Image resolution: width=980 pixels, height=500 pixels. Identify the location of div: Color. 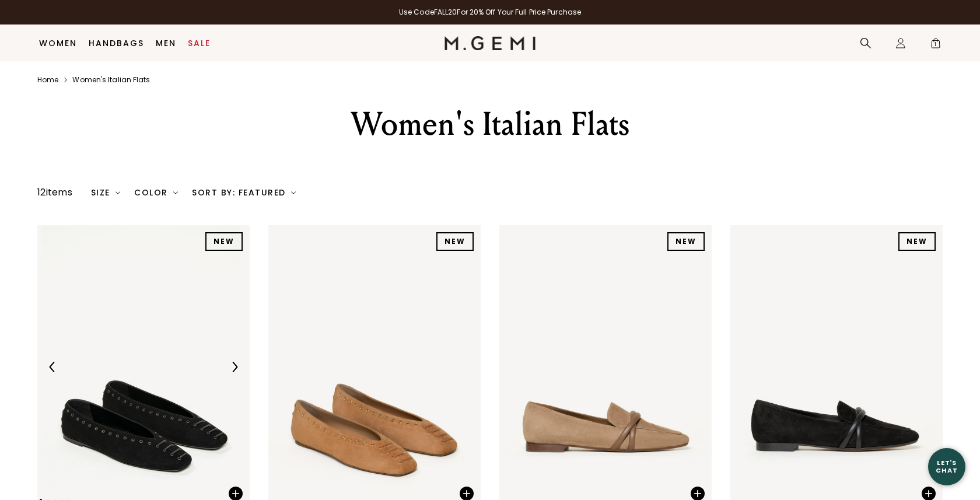
(156, 193).